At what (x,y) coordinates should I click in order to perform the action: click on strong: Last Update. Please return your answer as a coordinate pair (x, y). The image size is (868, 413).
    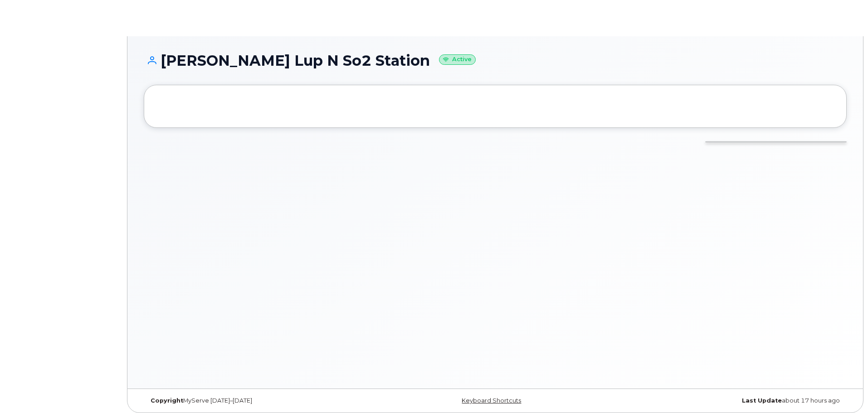
    Looking at the image, I should click on (762, 400).